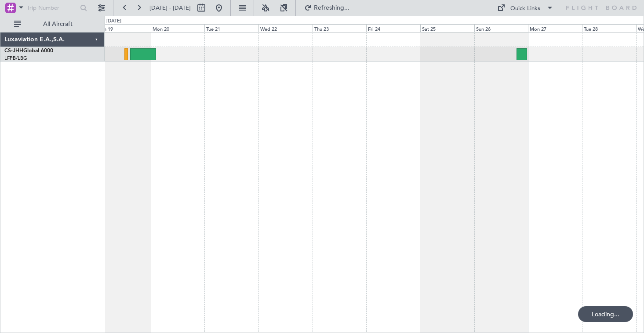  What do you see at coordinates (58, 24) in the screenshot?
I see `span: All Aircraft` at bounding box center [58, 24].